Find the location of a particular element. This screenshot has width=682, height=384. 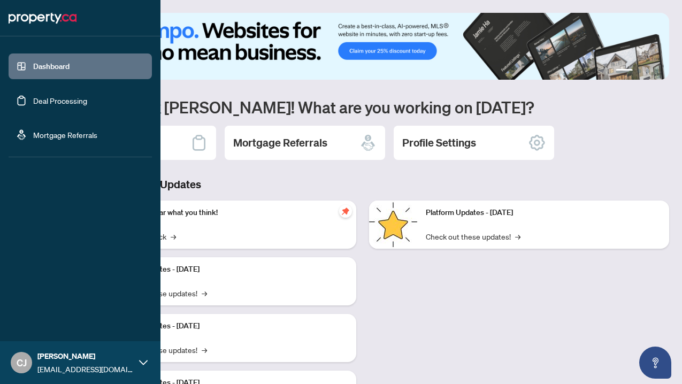

button: Open asap is located at coordinates (655, 363).